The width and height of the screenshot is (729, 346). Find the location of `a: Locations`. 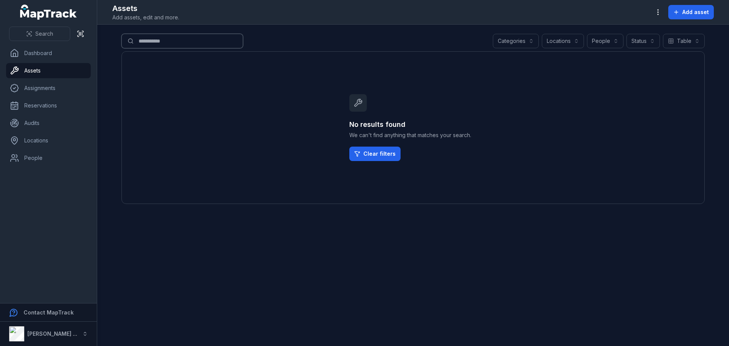

a: Locations is located at coordinates (48, 141).